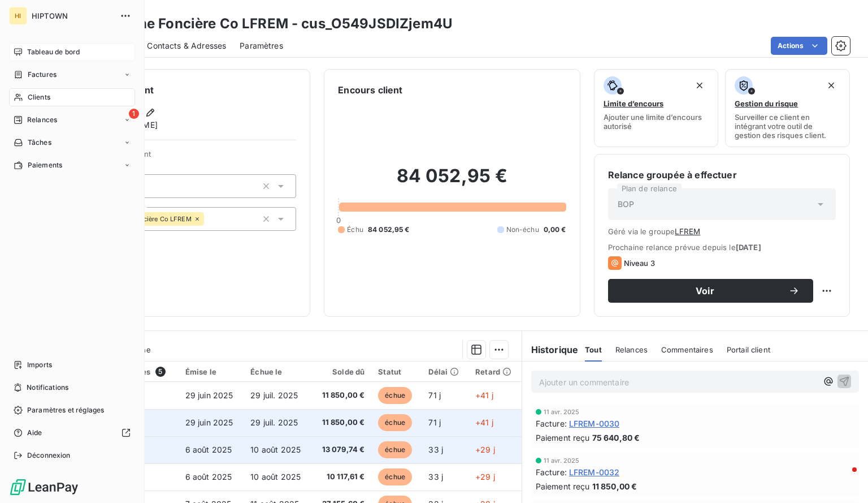  What do you see at coordinates (555, 230) in the screenshot?
I see `span: 0,00 €` at bounding box center [555, 230].